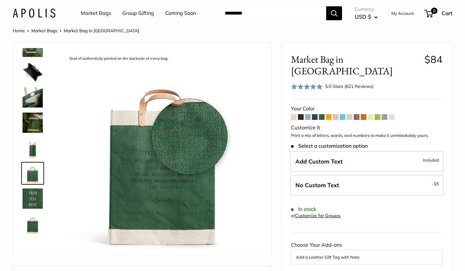 Image resolution: width=465 pixels, height=271 pixels. Describe the element at coordinates (366, 136) in the screenshot. I see `p: Print a mix of letters, words, and numbers to make it unmistakably yours.` at that location.